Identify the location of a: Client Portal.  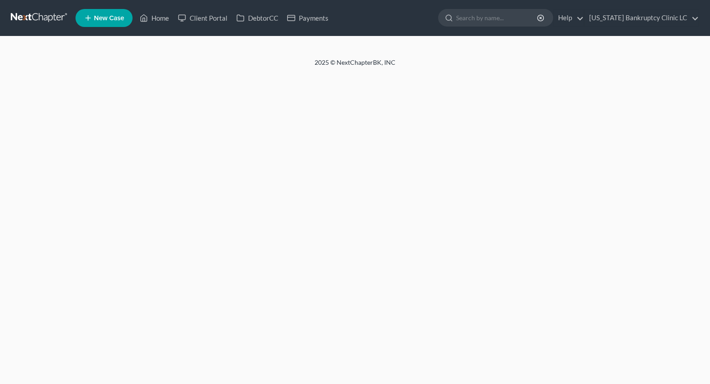
(203, 18).